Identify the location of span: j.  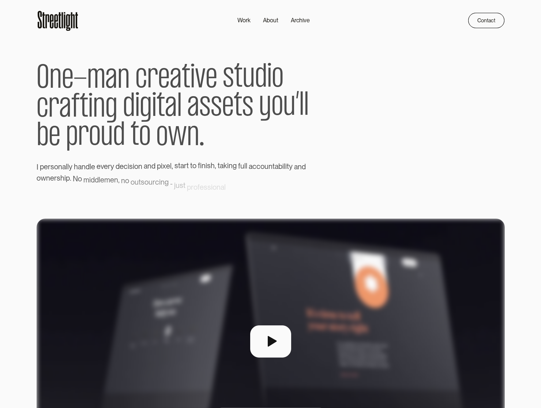
(175, 185).